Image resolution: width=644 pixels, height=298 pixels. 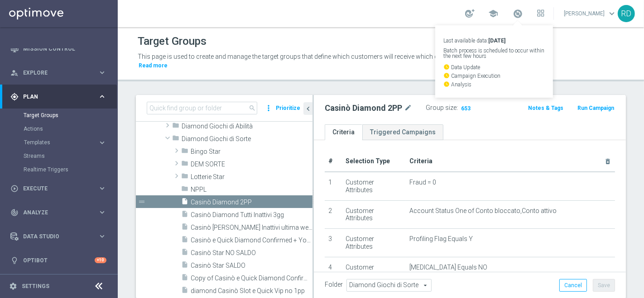 What do you see at coordinates (54, 213) in the screenshot?
I see `div: Analyze` at bounding box center [54, 213].